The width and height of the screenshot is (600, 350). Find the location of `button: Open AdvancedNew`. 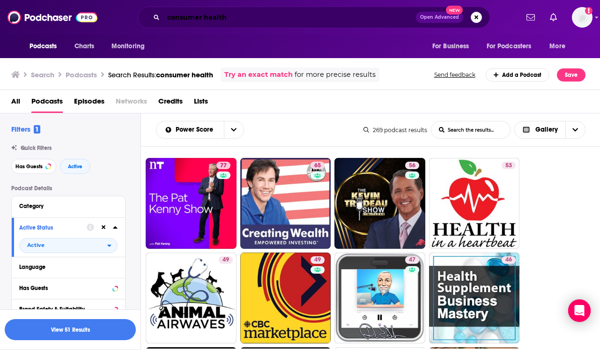

button: Open AdvancedNew is located at coordinates (440, 17).